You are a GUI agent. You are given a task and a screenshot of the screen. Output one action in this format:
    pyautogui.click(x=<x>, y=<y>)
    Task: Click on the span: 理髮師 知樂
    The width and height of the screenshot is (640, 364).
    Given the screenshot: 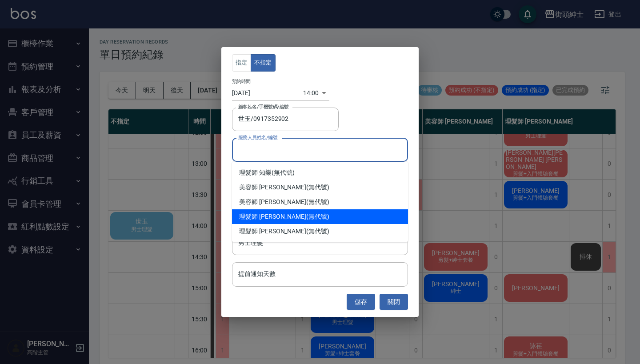 What is the action you would take?
    pyautogui.click(x=255, y=172)
    